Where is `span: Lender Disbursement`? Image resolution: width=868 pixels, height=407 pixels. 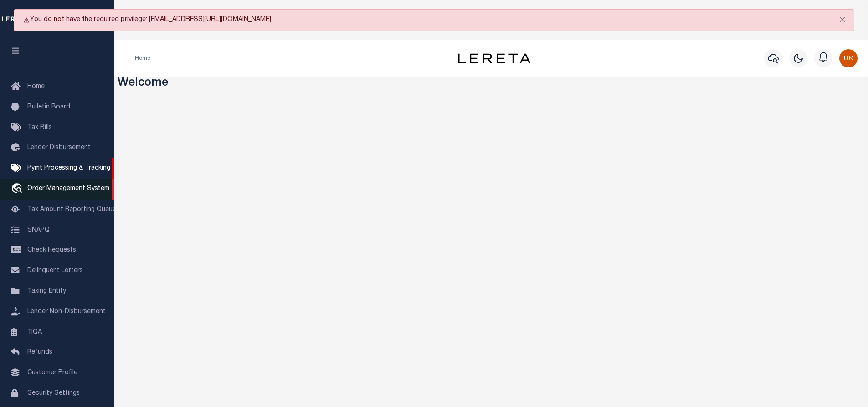 span: Lender Disbursement is located at coordinates (59, 148).